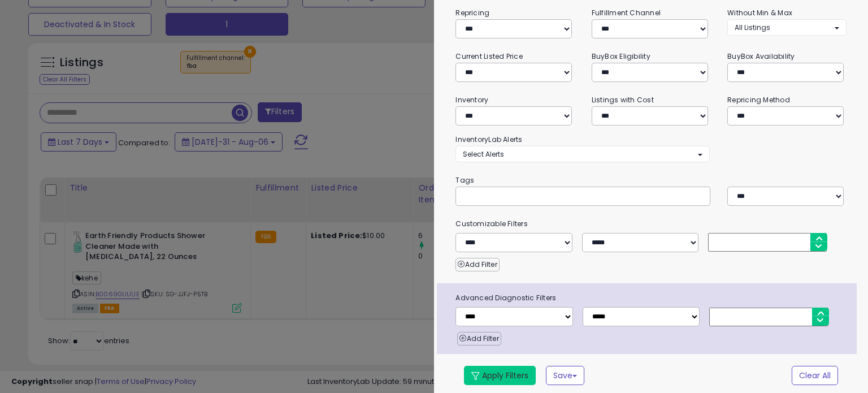  What do you see at coordinates (621, 56) in the screenshot?
I see `small: BuyBox Eligibility` at bounding box center [621, 56].